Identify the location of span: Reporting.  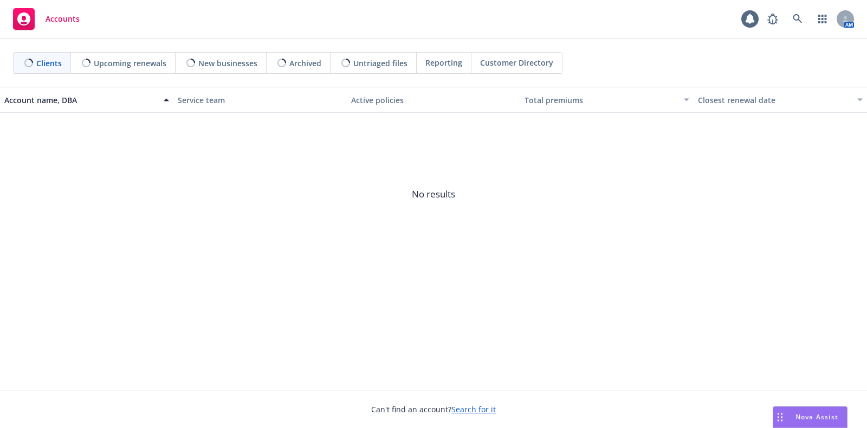
(444, 62).